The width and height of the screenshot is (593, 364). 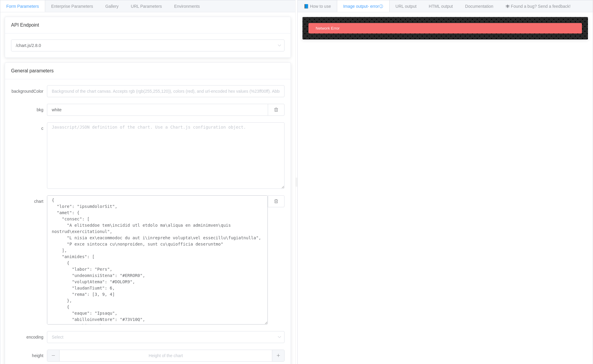 What do you see at coordinates (441, 6) in the screenshot?
I see `span: HTML output` at bounding box center [441, 6].